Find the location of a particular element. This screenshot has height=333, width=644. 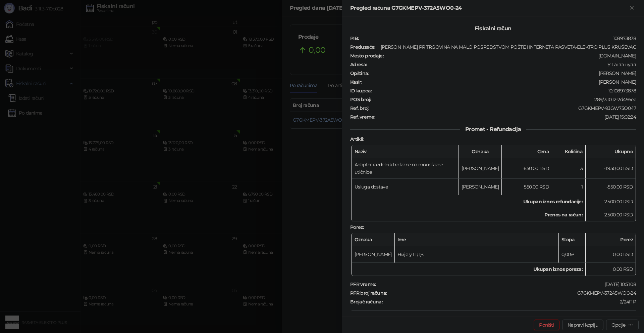

th: Ime is located at coordinates (477, 240).